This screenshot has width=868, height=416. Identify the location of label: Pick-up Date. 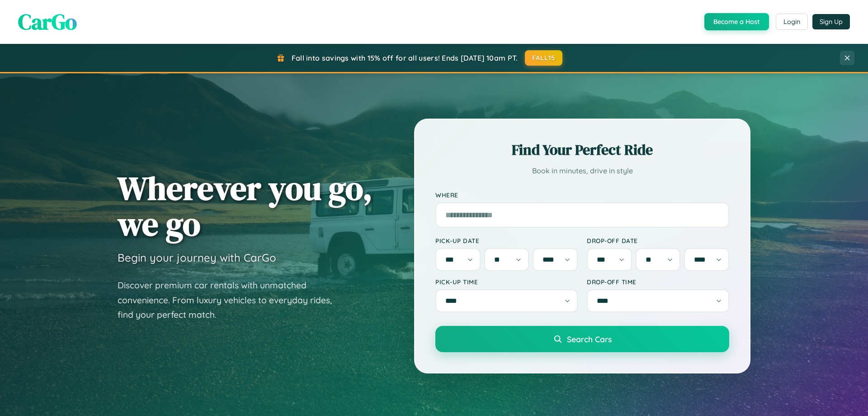
(507, 240).